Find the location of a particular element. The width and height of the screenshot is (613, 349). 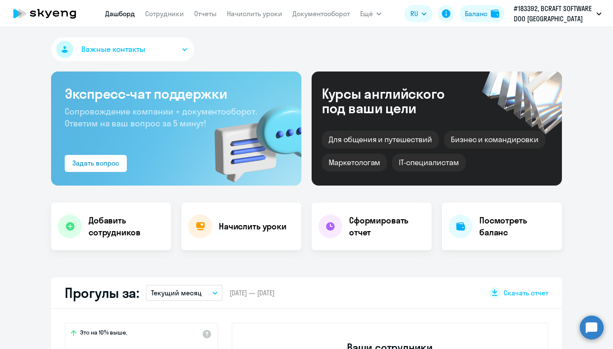

div: Задать вопрос is located at coordinates (96, 163).